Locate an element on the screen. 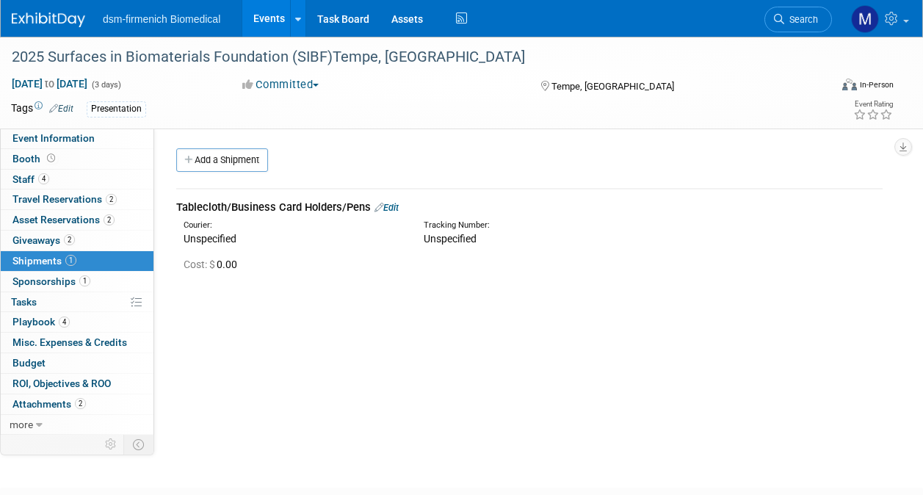 The width and height of the screenshot is (923, 495). div: Event Rating is located at coordinates (873, 104).